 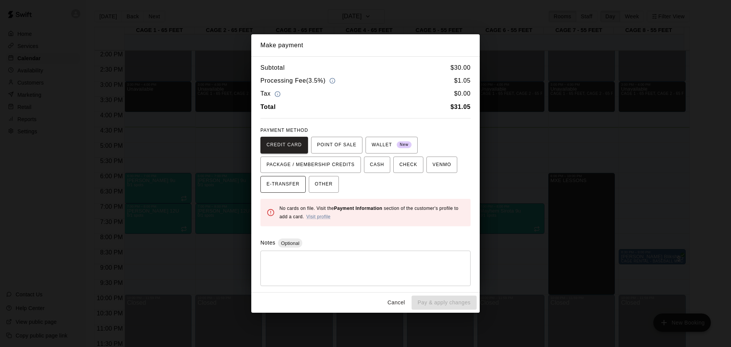 What do you see at coordinates (299, 81) in the screenshot?
I see `h6: Processing Fee ( 3.5% )` at bounding box center [299, 81].